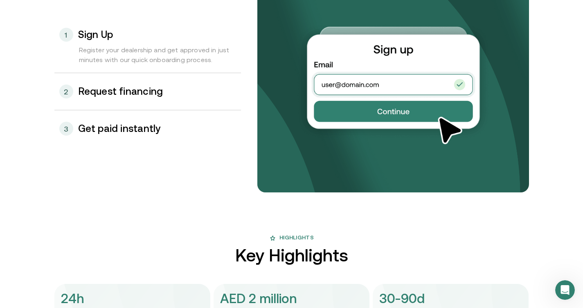  I want to click on div: 3, so click(66, 129).